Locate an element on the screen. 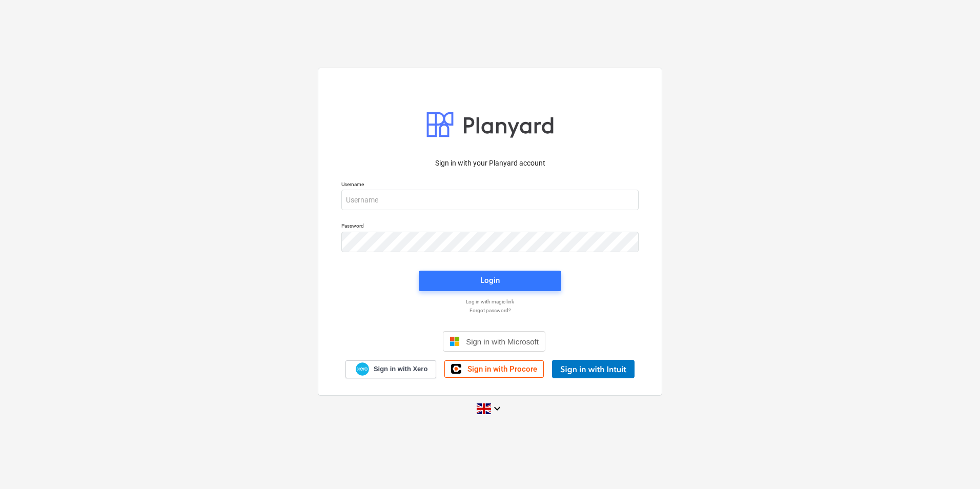 This screenshot has width=980, height=489. a: Sign in with Procore is located at coordinates (494, 369).